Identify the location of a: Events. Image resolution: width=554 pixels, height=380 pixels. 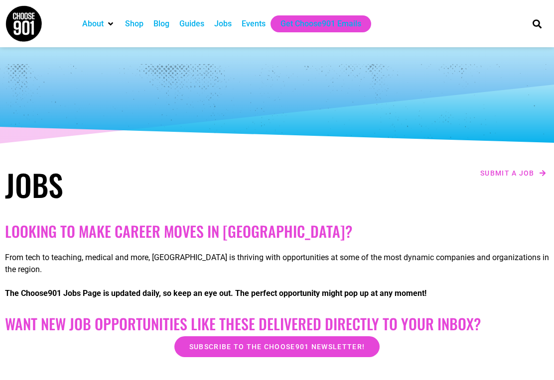
(253, 24).